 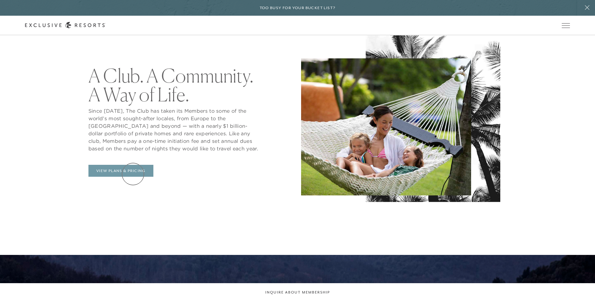 What do you see at coordinates (433, 119) in the screenshot?
I see `img: Black and white palm trees.` at bounding box center [433, 119].